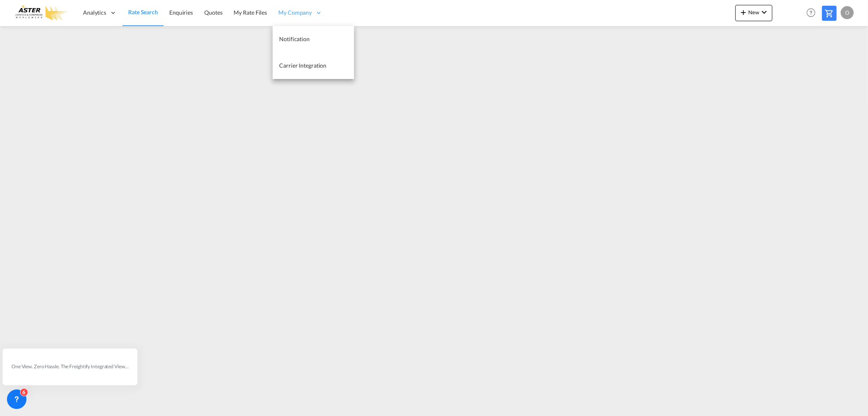  Describe the element at coordinates (213, 13) in the screenshot. I see `span: Quotes` at that location.